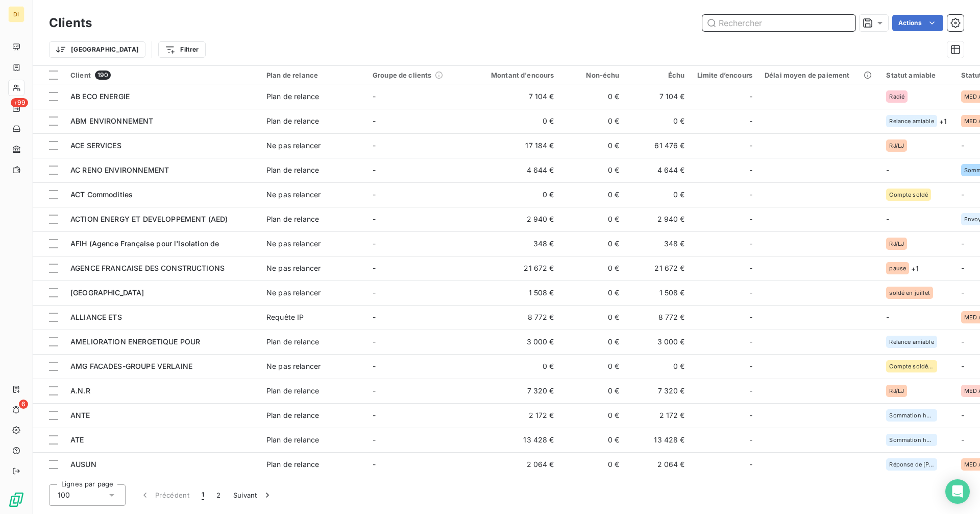 The width and height of the screenshot is (980, 514). Describe the element at coordinates (16, 500) in the screenshot. I see `img: Logo LeanPay` at that location.